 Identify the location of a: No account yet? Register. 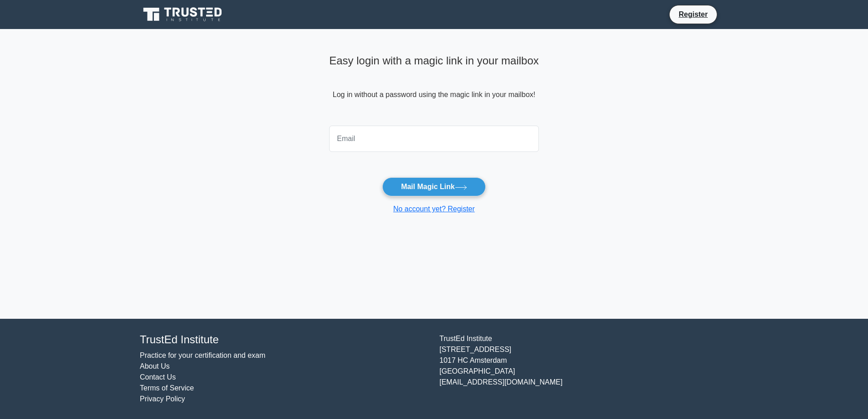
(434, 209).